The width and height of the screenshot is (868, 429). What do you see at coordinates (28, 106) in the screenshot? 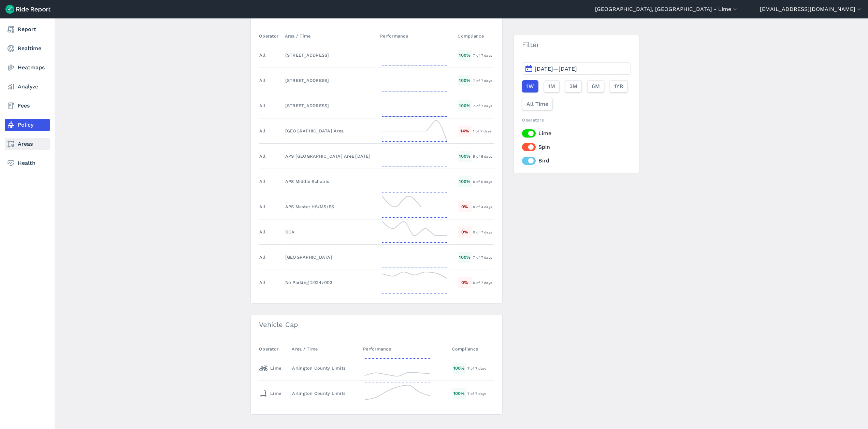
I see `a: Fees` at bounding box center [28, 106].